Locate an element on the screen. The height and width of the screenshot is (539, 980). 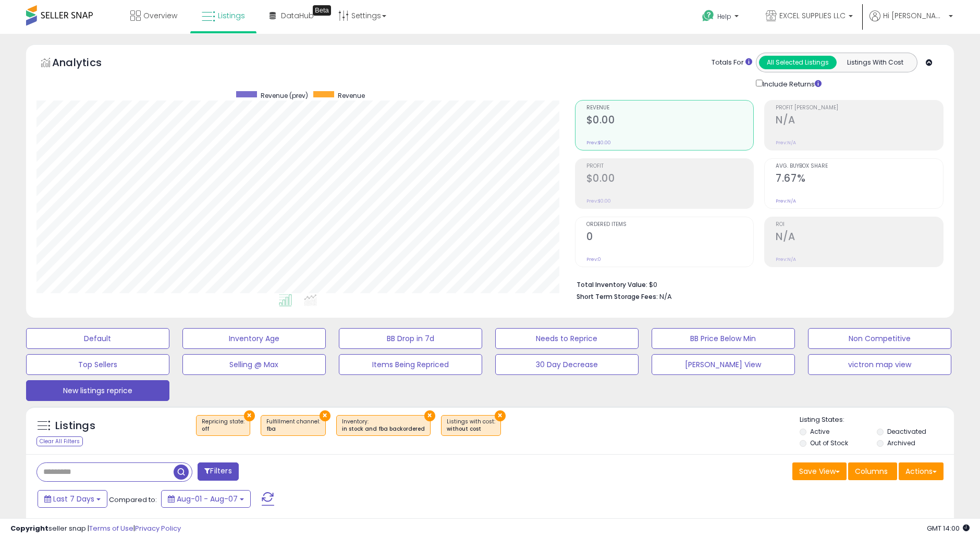
span: Inventory : is located at coordinates (383, 425).